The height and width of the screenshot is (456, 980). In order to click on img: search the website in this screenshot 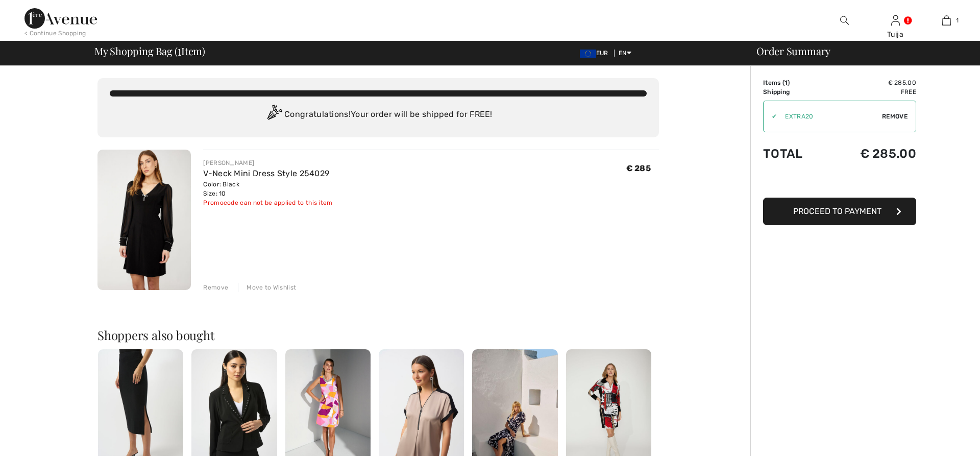, I will do `click(844, 20)`.